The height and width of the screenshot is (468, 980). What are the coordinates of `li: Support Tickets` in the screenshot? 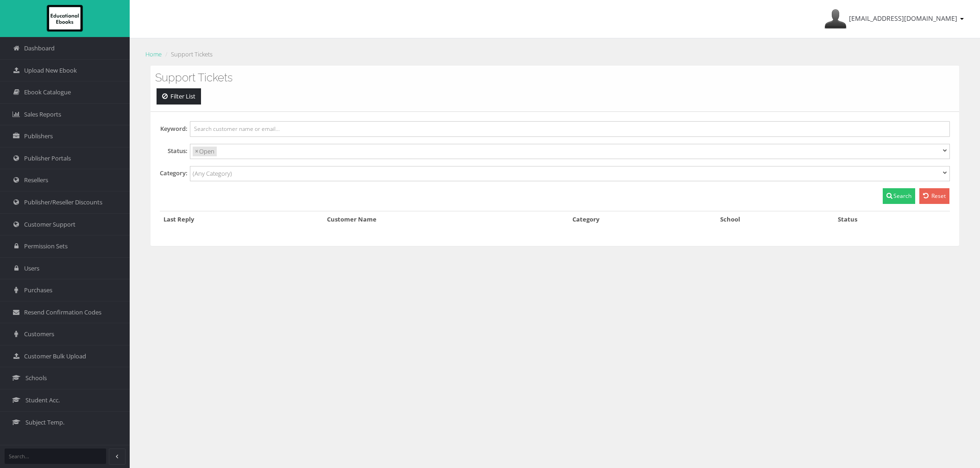 It's located at (188, 54).